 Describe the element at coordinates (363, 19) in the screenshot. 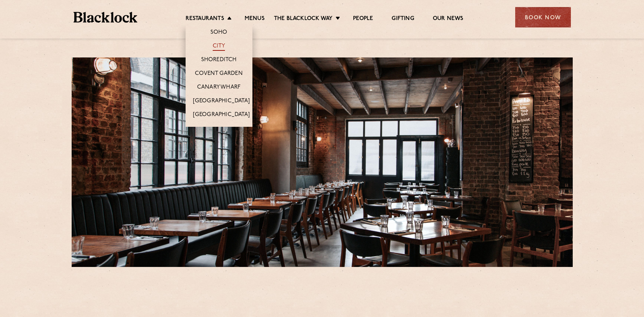

I see `a: People` at that location.